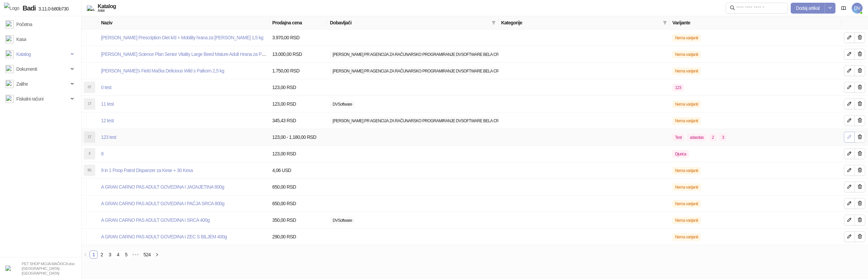 The height and width of the screenshot is (279, 868). Describe the element at coordinates (298, 22) in the screenshot. I see `th: Prodajna cena` at that location.